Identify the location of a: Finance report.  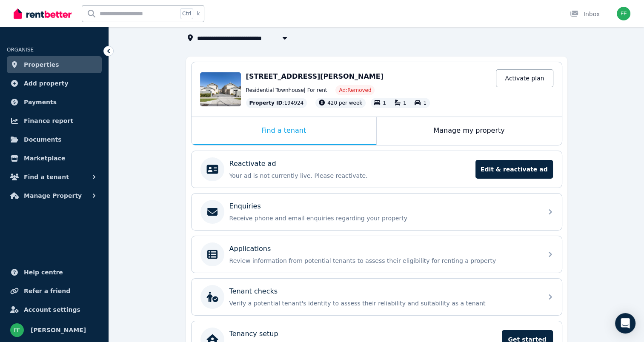
(54, 121).